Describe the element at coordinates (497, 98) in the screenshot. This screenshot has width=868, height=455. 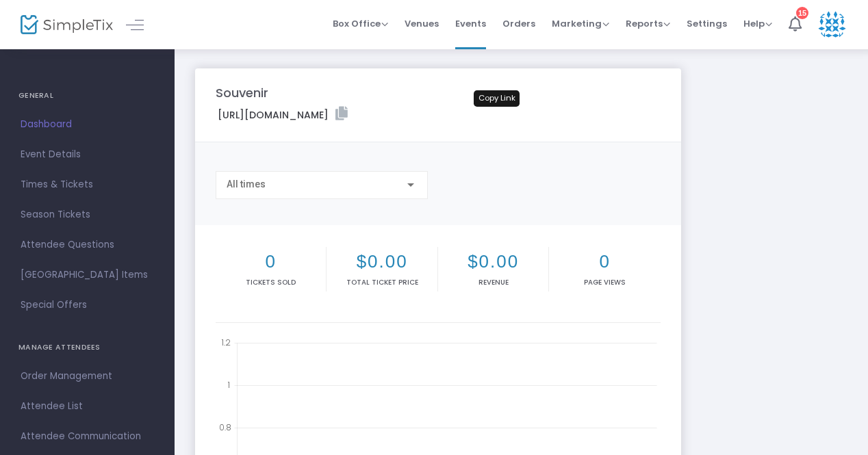
I see `div: Copy Link` at that location.